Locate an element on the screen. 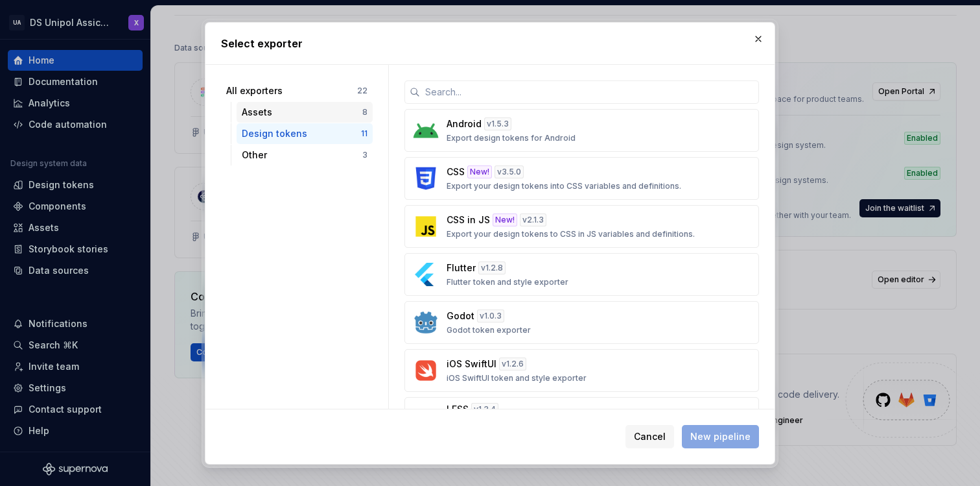 The width and height of the screenshot is (980, 486). button: Flutterv1.2.8Flutter token and style exporter is located at coordinates (581, 274).